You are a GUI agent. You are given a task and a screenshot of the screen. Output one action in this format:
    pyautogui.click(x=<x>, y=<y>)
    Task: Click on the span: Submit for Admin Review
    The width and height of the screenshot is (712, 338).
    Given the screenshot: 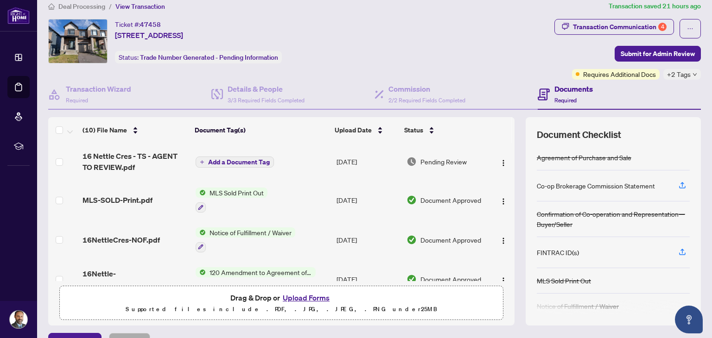 What is the action you would take?
    pyautogui.click(x=657, y=54)
    